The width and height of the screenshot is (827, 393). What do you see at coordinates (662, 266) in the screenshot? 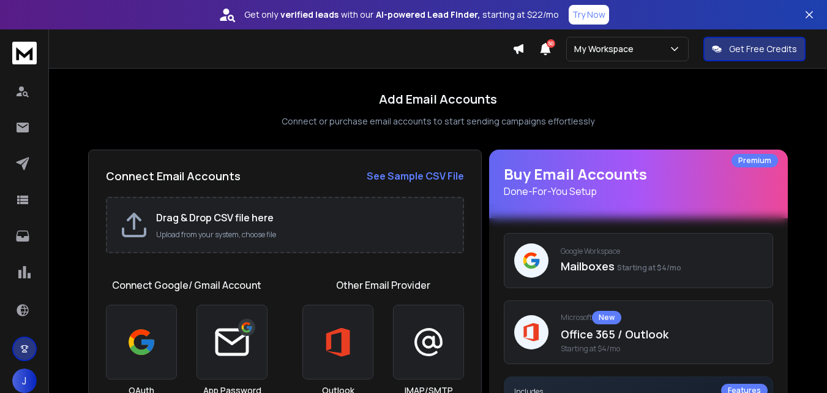
I see `p: Mailboxes` at bounding box center [662, 266].